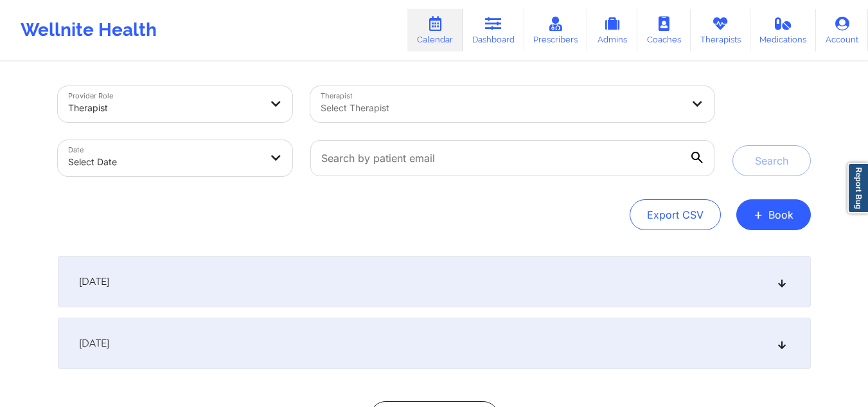 The height and width of the screenshot is (407, 868). What do you see at coordinates (164, 108) in the screenshot?
I see `div: Therapist` at bounding box center [164, 108].